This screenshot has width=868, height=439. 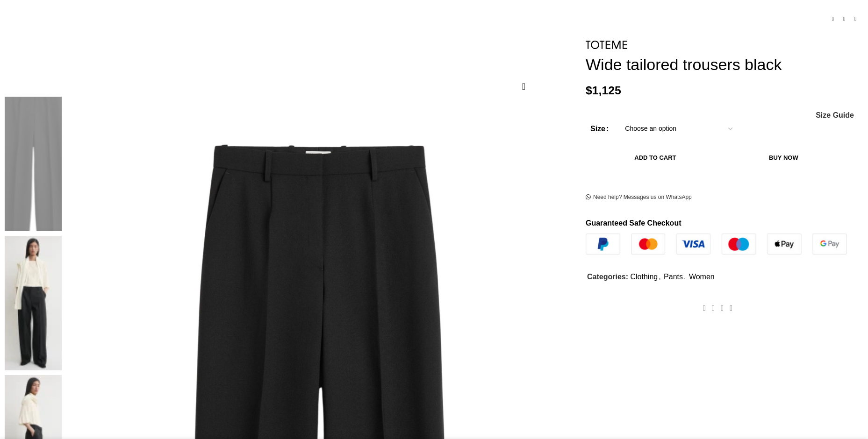 I want to click on img: Toteme, so click(x=607, y=44).